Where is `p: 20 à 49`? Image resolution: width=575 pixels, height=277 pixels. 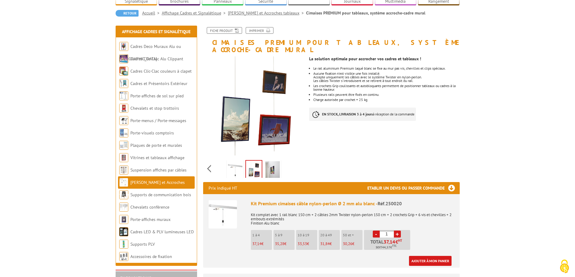 p: 20 à 49 is located at coordinates (330, 235).